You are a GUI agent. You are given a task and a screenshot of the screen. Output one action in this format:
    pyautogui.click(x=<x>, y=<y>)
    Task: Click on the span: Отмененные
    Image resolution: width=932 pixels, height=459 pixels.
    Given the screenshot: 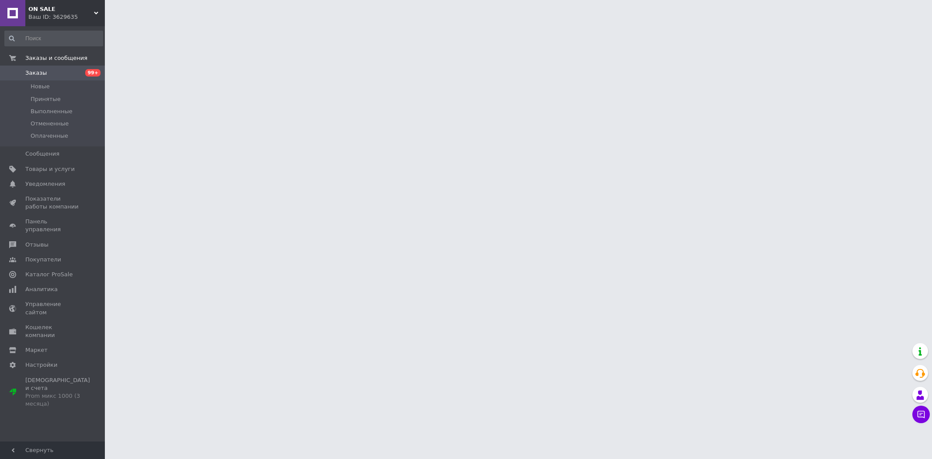 What is the action you would take?
    pyautogui.click(x=49, y=124)
    